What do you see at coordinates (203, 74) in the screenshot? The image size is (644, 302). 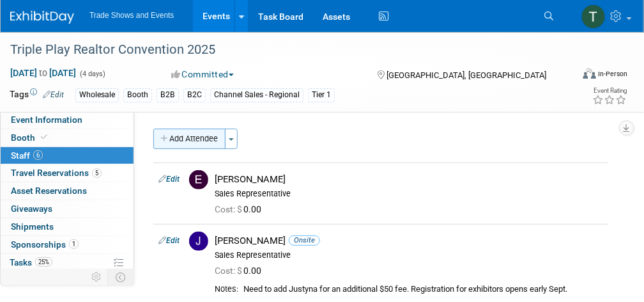 I see `button: Committed` at bounding box center [203, 74].